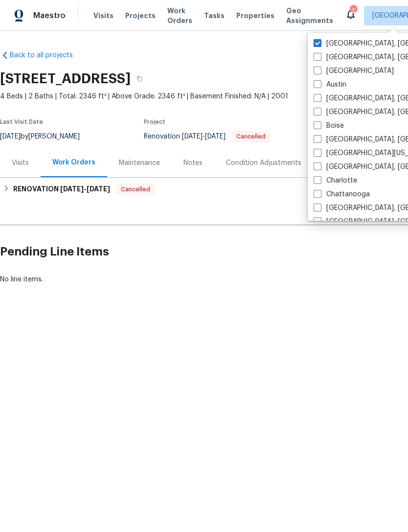 Image resolution: width=408 pixels, height=532 pixels. I want to click on div: Work Orders, so click(74, 162).